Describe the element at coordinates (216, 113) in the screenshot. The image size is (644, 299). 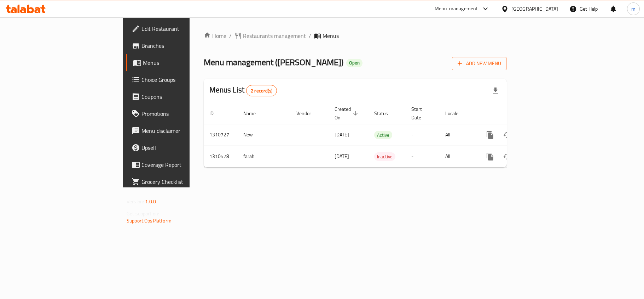
I see `span: ID` at that location.